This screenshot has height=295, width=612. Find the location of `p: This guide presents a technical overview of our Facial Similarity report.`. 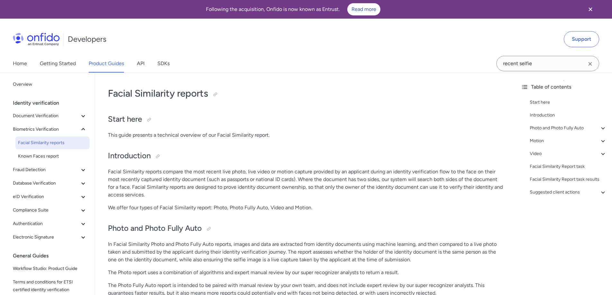

p: This guide presents a technical overview of our Facial Similarity report. is located at coordinates (305, 135).